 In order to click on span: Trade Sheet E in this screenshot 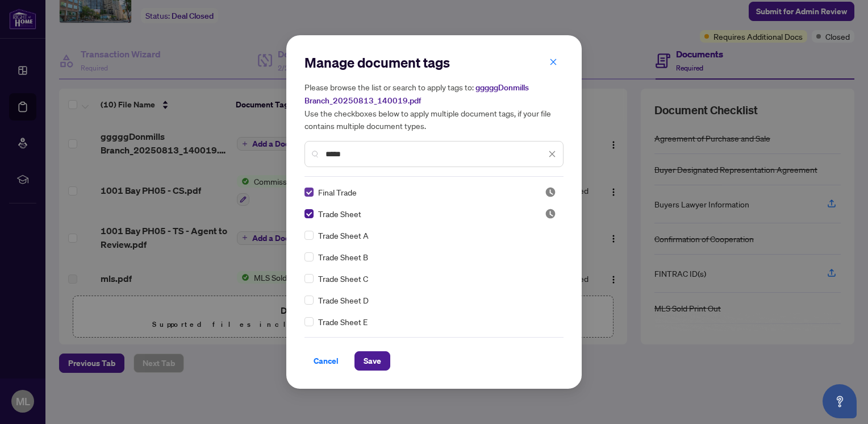, I will do `click(342, 322)`.